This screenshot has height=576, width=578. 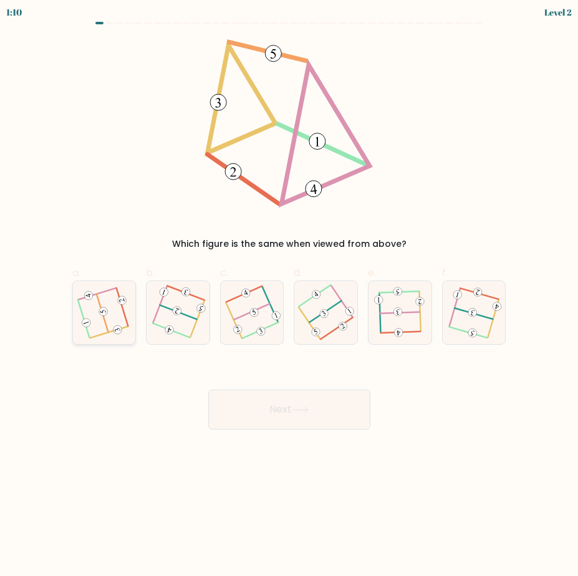 What do you see at coordinates (297, 272) in the screenshot?
I see `span: d.` at bounding box center [297, 272].